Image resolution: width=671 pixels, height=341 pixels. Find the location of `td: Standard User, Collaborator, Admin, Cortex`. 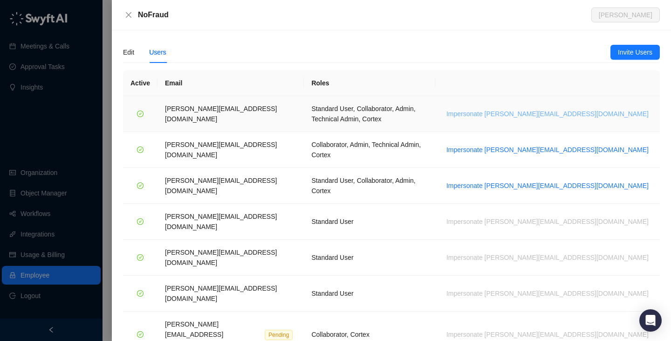

td: Standard User, Collaborator, Admin, Cortex is located at coordinates (369, 186).